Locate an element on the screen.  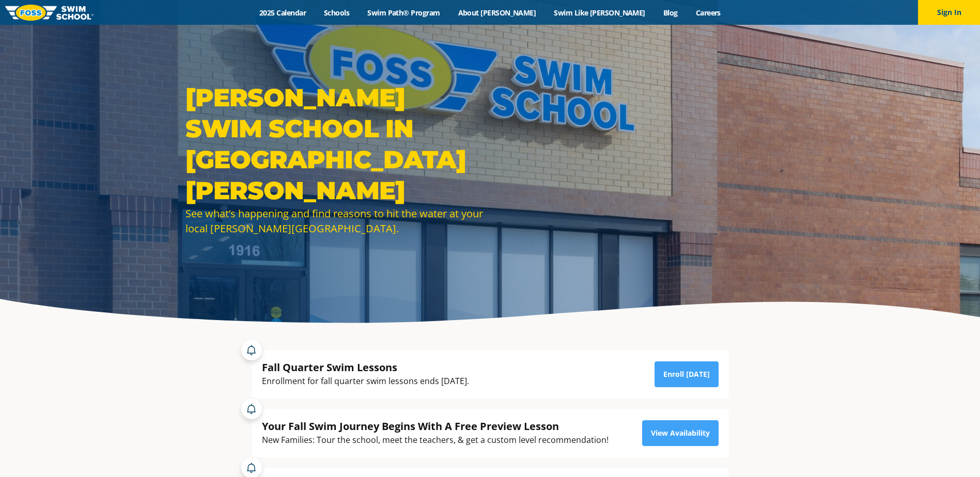
a: Swim Path® Program is located at coordinates (403, 12).